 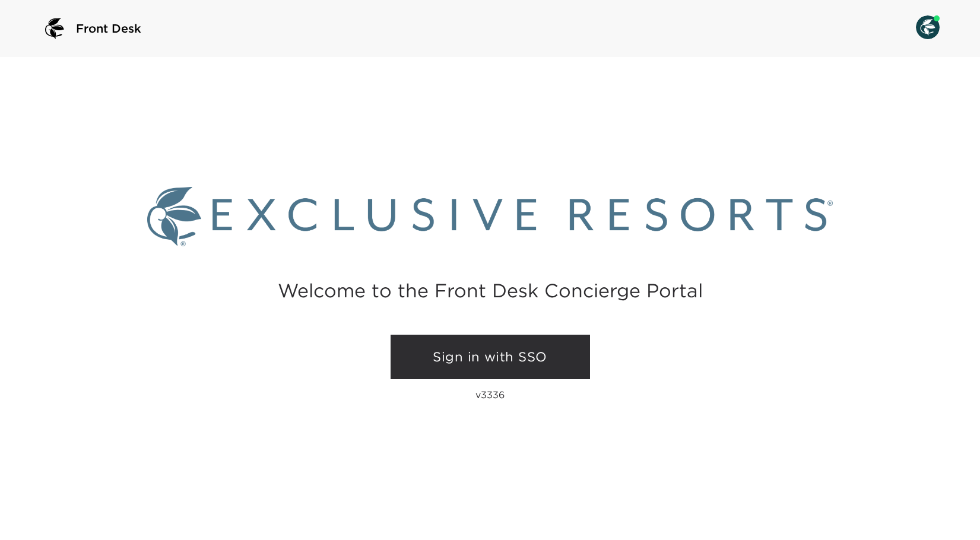 I want to click on p: v3336, so click(x=490, y=395).